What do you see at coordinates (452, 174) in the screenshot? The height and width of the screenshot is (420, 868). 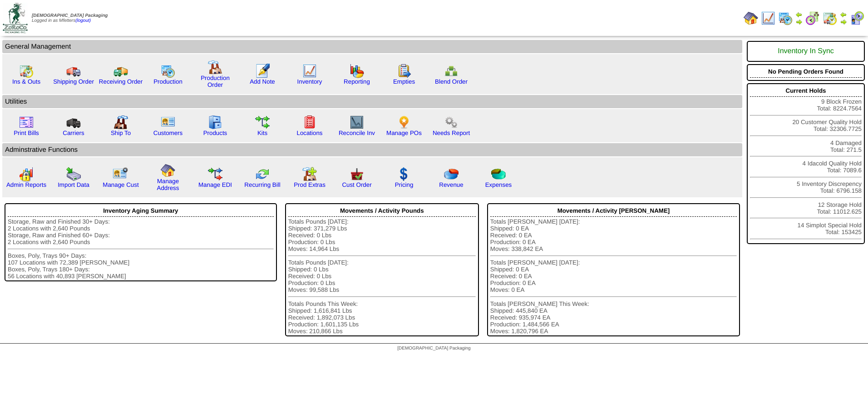 I see `img: pie_chart.png` at bounding box center [452, 174].